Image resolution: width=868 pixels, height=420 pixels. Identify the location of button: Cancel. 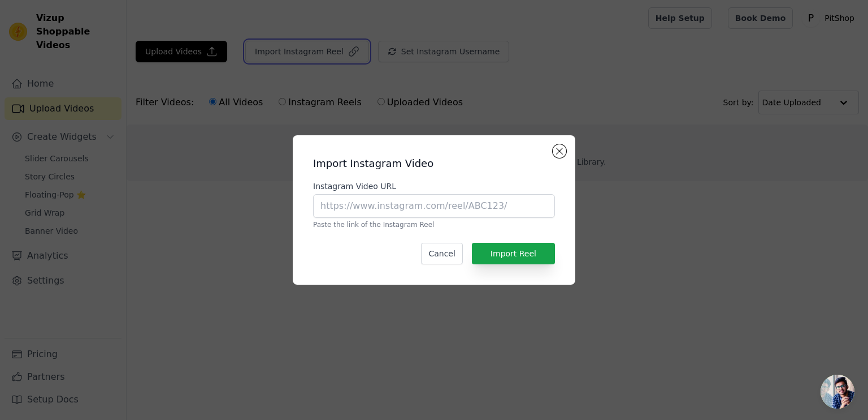
(442, 253).